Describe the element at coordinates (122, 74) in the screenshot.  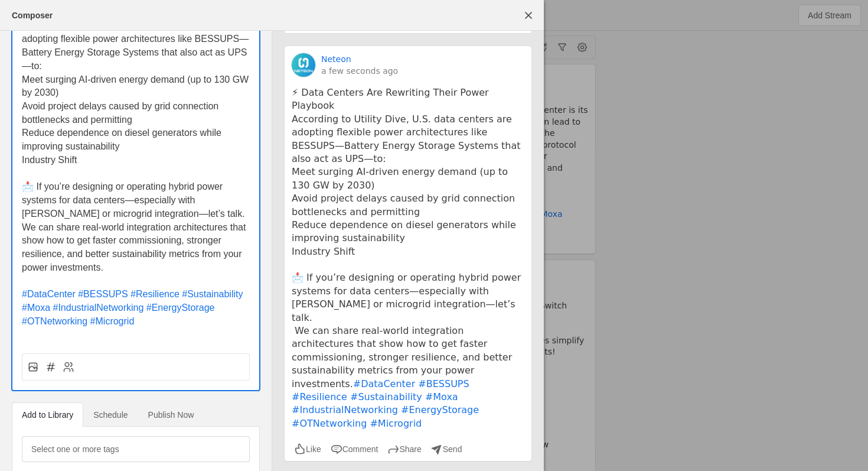
I see `img: tab_keywords_by_traffic_grey.svg` at that location.